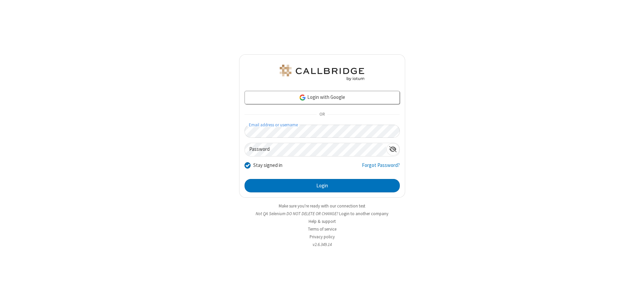 The image size is (644, 307). Describe the element at coordinates (393, 149) in the screenshot. I see `div: Show password` at that location.